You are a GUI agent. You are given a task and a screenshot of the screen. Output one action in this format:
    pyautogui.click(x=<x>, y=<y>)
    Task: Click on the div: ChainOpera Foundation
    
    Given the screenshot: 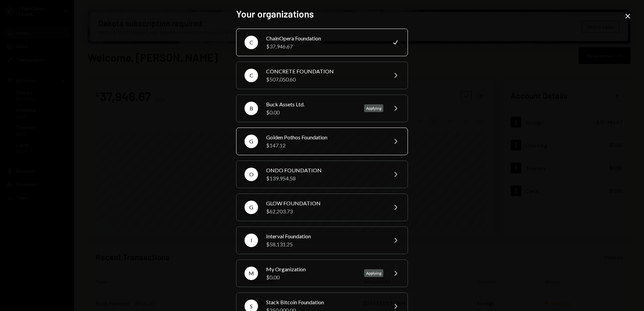 What is the action you would take?
    pyautogui.click(x=325, y=38)
    